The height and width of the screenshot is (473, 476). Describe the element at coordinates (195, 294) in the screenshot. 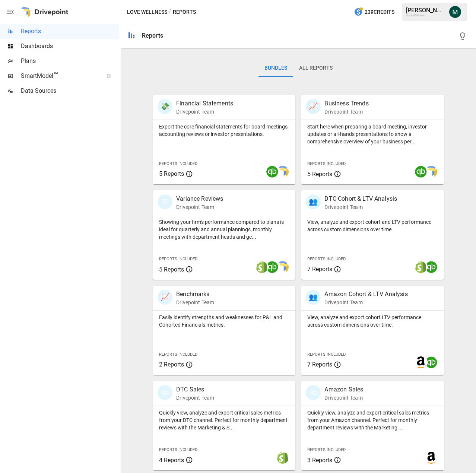

I see `p: Benchmarks` at that location.